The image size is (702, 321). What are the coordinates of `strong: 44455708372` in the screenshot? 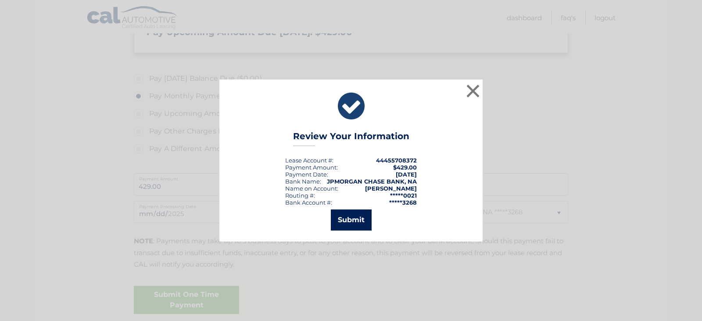 It's located at (396, 160).